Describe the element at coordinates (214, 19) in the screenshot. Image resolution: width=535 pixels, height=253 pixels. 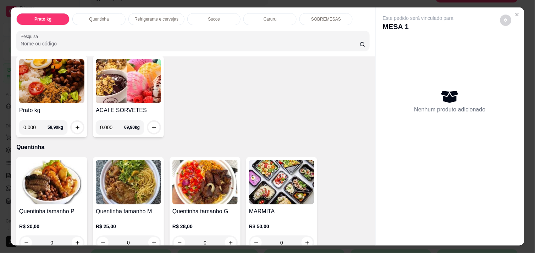
I see `p: Sucos` at that location.